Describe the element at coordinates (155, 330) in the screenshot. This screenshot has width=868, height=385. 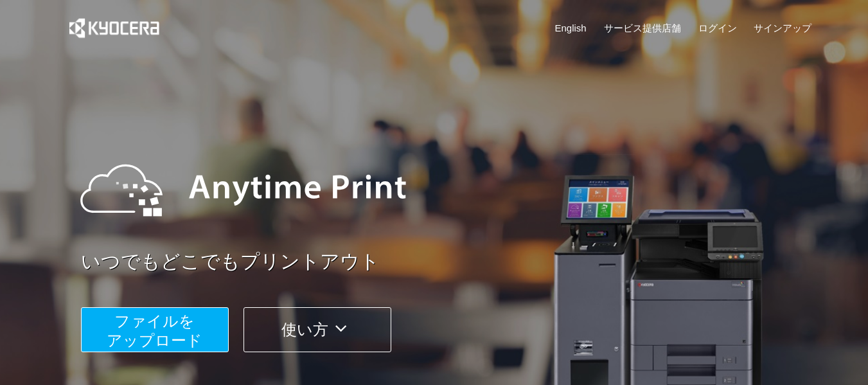
I see `span: ファイルを ​​アップロード` at that location.